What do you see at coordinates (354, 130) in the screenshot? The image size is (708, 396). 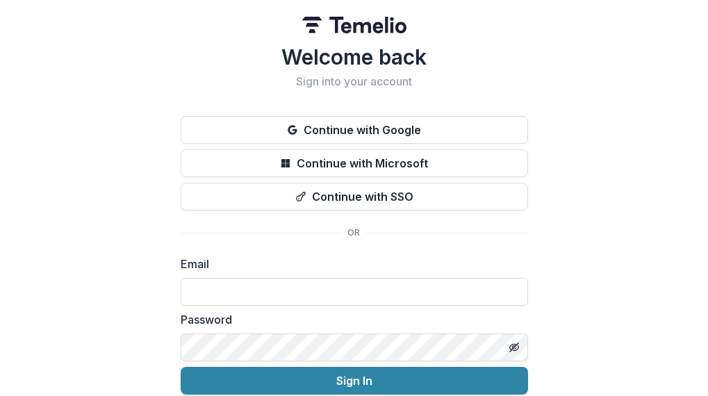 I see `button: Continue with Google` at bounding box center [354, 130].